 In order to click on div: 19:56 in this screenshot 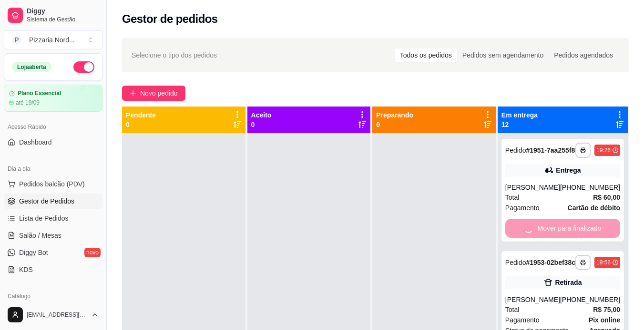, I will do `click(604, 263)`.